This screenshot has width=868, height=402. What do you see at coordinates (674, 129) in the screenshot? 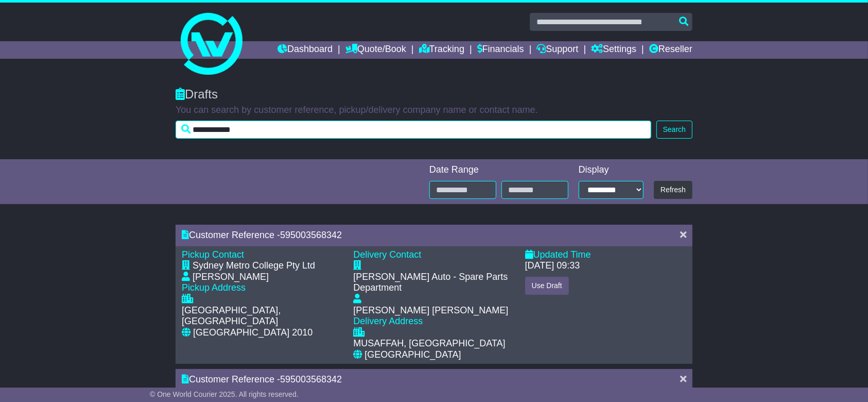
I see `button: Search` at bounding box center [674, 129].